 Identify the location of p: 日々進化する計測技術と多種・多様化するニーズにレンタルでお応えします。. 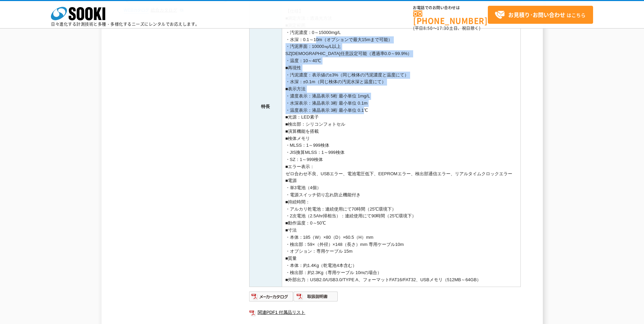
(125, 24).